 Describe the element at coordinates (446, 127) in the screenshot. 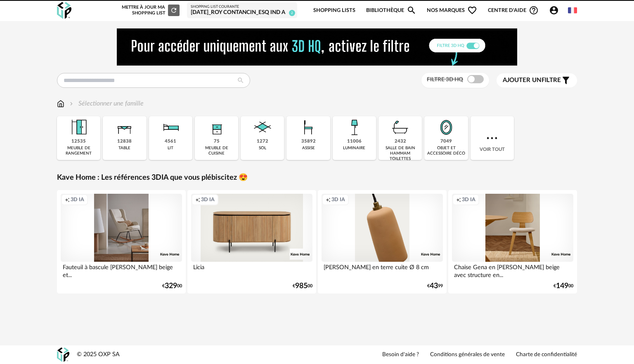

I see `img: Miroir.png` at that location.